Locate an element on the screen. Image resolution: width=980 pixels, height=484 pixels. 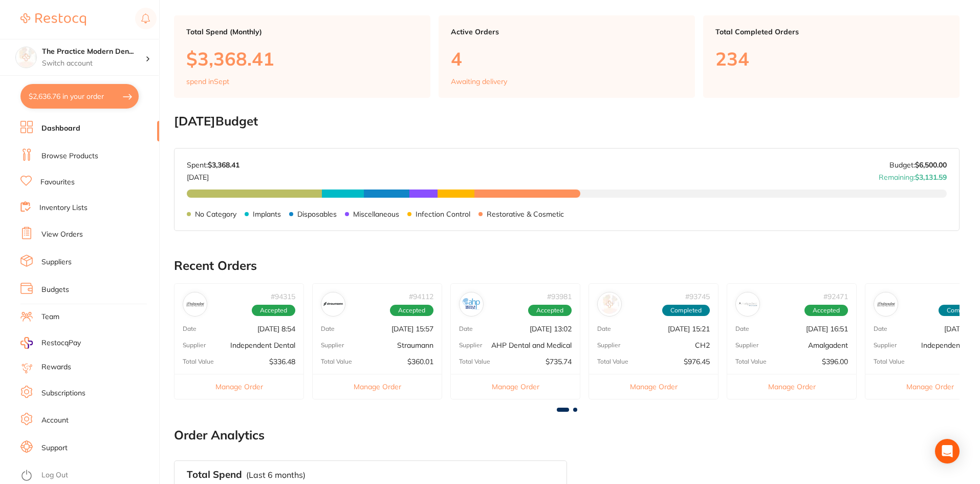
p: Straumann is located at coordinates (415, 345).